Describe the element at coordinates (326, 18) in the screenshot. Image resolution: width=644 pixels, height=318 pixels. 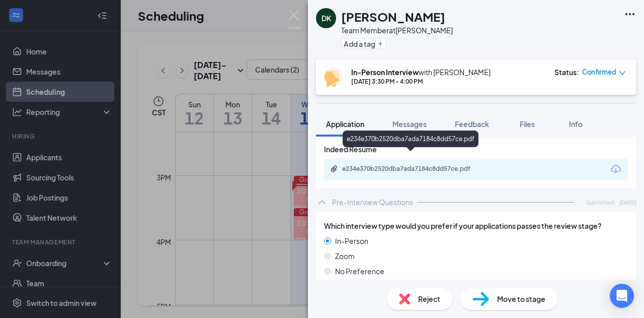
I see `div: DK` at that location.